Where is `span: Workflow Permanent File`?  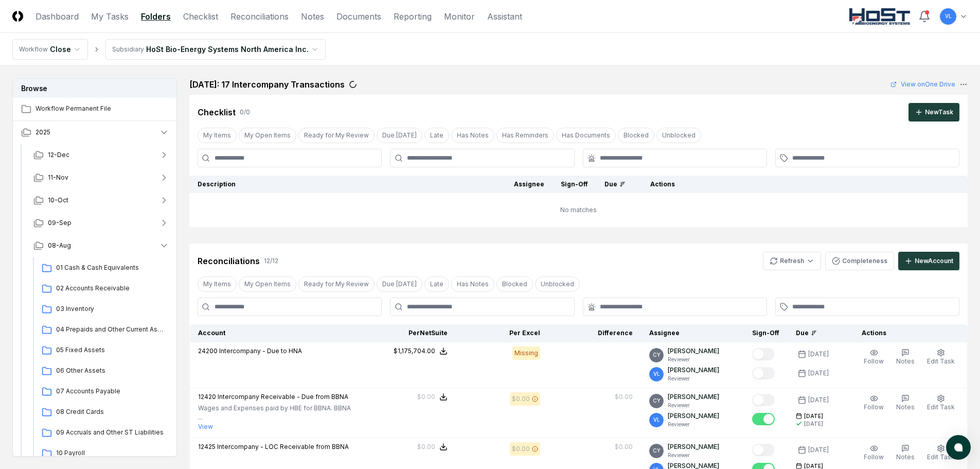
span: Workflow Permanent File is located at coordinates (102, 109).